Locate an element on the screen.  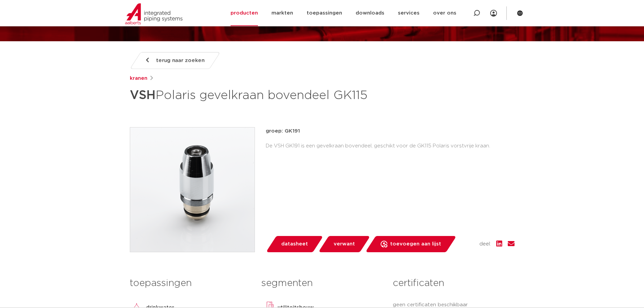
h3: certificaten is located at coordinates (453, 283).